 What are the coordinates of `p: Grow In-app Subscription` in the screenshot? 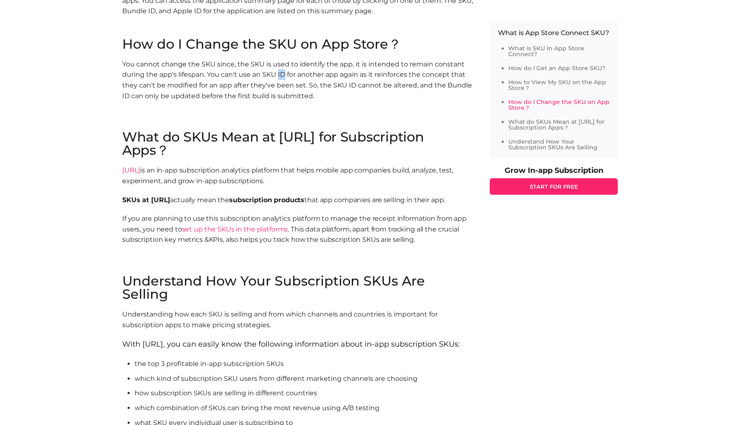 It's located at (554, 171).